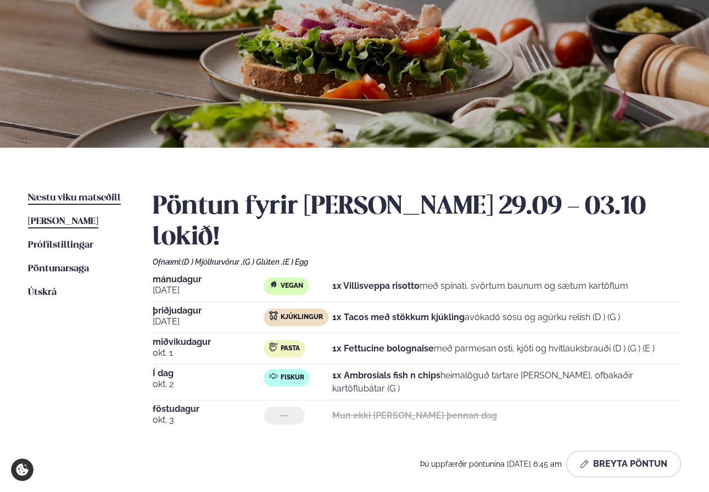  What do you see at coordinates (58, 269) in the screenshot?
I see `a: Pöntunarsaga` at bounding box center [58, 269].